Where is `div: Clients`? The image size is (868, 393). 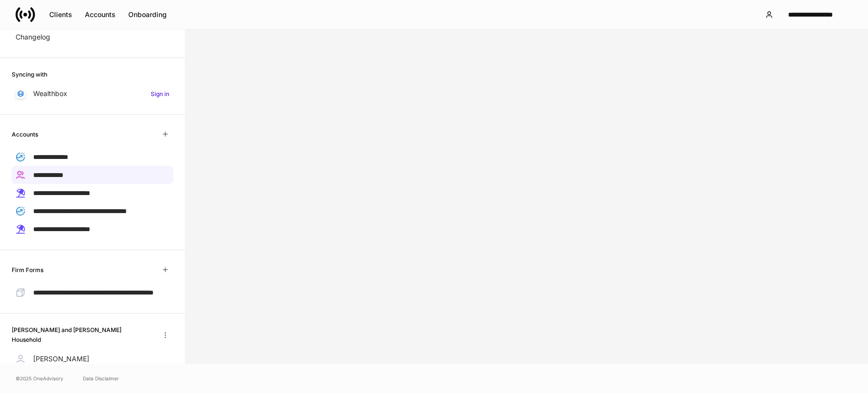 div: Clients is located at coordinates (60, 14).